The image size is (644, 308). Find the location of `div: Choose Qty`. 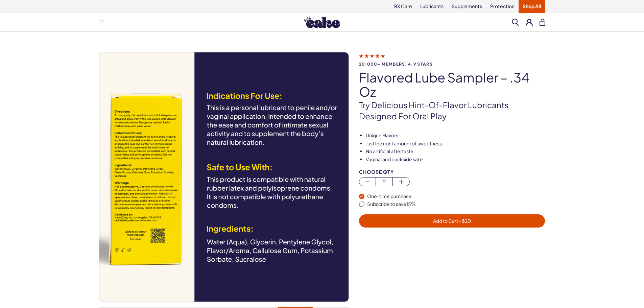

div: Choose Qty is located at coordinates (452, 172).